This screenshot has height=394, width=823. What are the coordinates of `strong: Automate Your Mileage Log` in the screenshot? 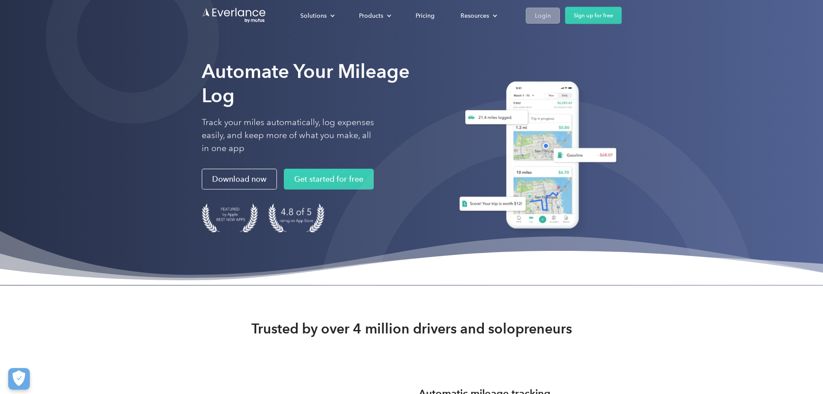 It's located at (306, 83).